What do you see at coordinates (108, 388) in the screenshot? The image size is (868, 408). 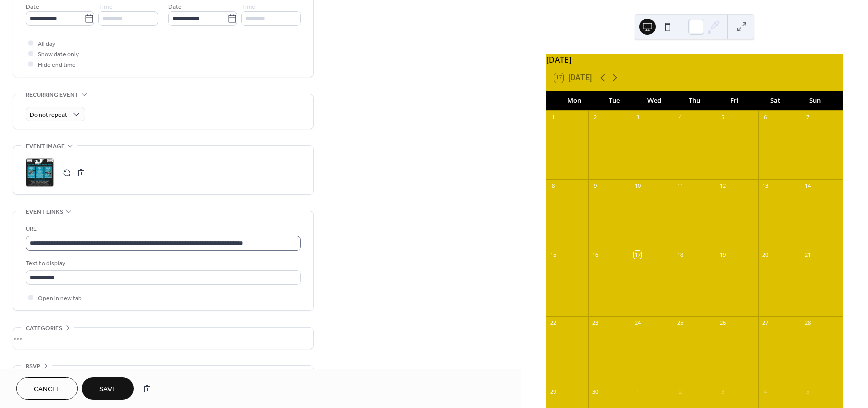 I see `button: Save` at bounding box center [108, 388].